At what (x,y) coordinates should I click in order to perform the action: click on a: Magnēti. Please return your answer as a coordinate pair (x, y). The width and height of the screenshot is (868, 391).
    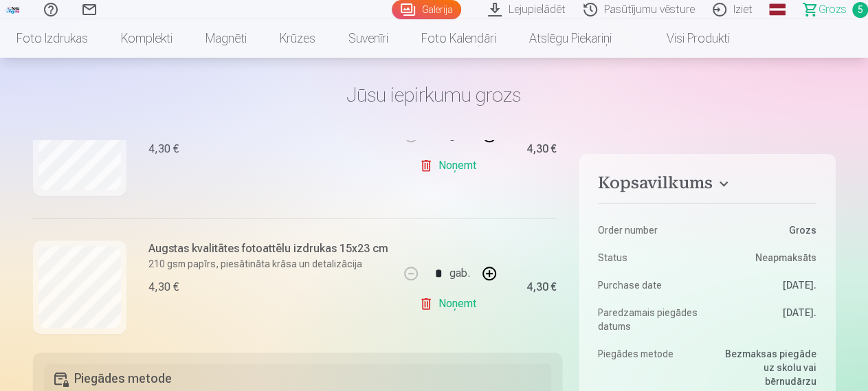
    Looking at the image, I should click on (226, 38).